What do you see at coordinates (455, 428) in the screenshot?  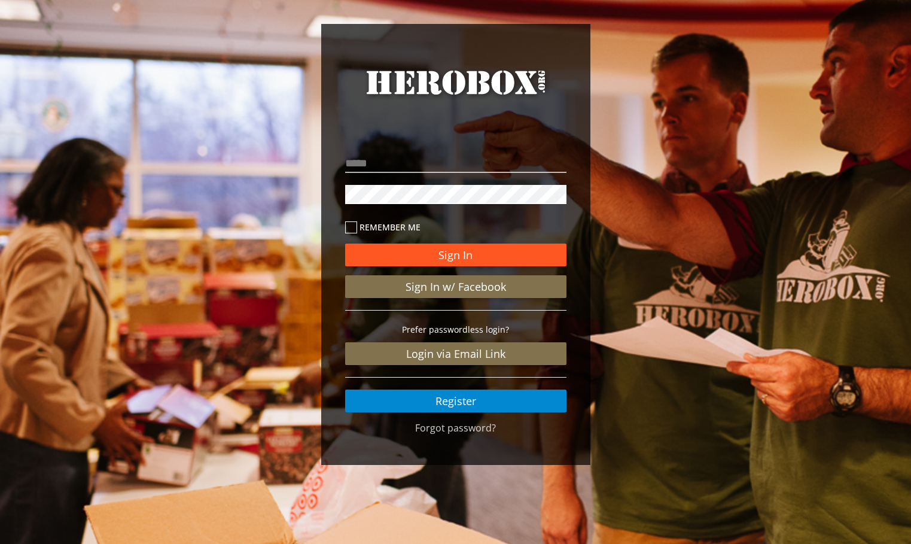 I see `a: Forgot password?` at bounding box center [455, 428].